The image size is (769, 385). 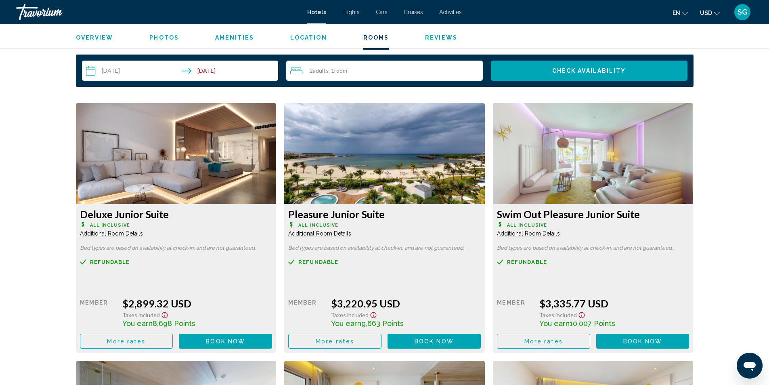 I want to click on span: Amenities, so click(x=234, y=38).